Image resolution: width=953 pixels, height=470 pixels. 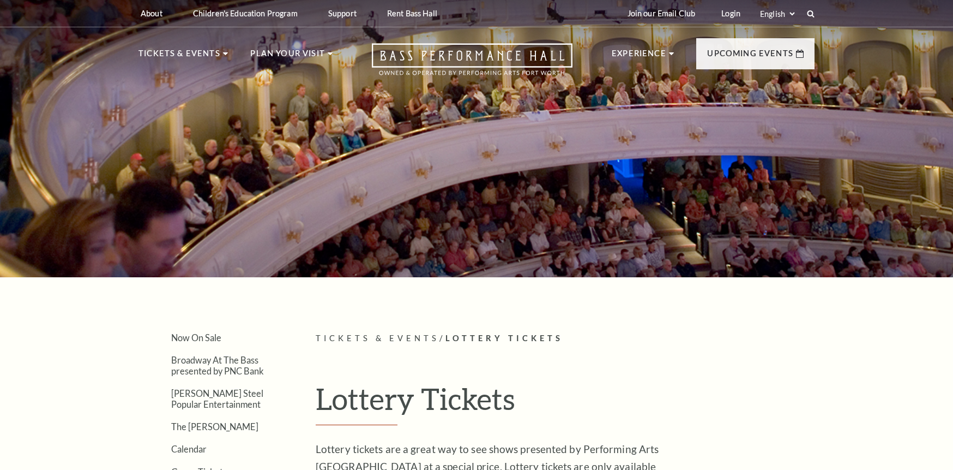 What do you see at coordinates (777, 14) in the screenshot?
I see `select: Select:` at bounding box center [777, 14].